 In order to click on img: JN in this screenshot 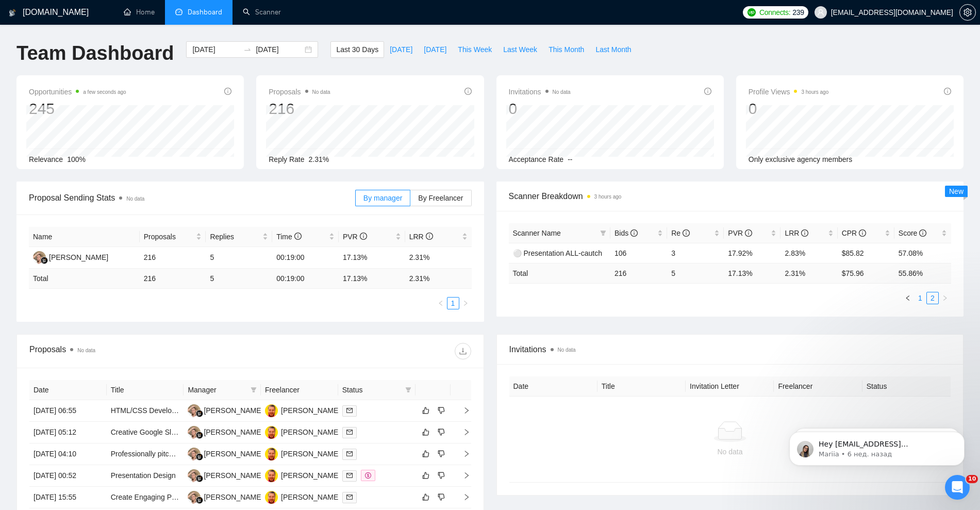, I will do `click(271, 453)`.